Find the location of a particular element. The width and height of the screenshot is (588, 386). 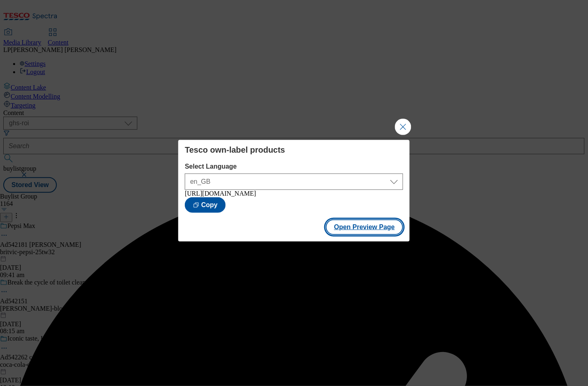

button: Open Preview Page is located at coordinates (364, 227).